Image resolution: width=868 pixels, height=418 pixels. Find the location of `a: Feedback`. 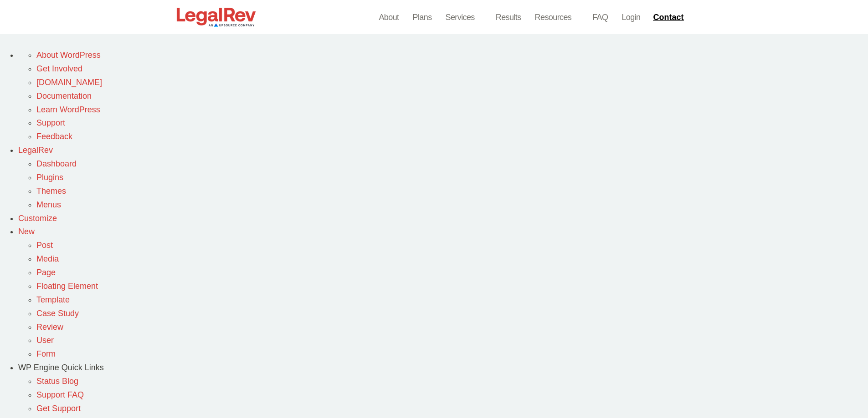

a: Feedback is located at coordinates (54, 136).